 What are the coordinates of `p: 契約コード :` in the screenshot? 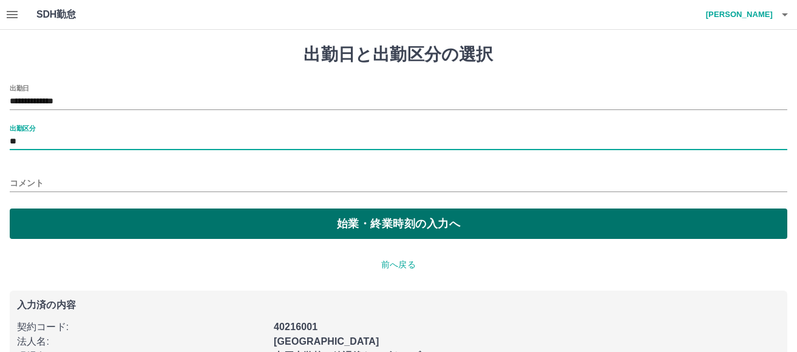 It's located at (142, 327).